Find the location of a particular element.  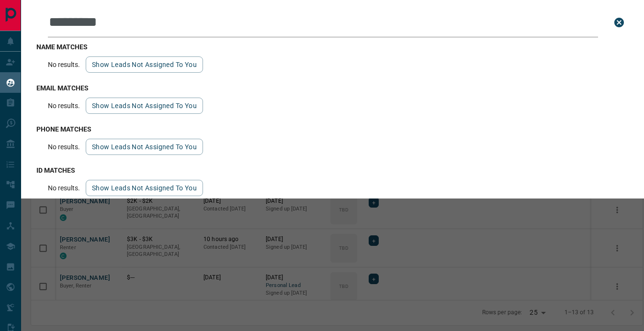

h3: phone matches is located at coordinates (332, 129).